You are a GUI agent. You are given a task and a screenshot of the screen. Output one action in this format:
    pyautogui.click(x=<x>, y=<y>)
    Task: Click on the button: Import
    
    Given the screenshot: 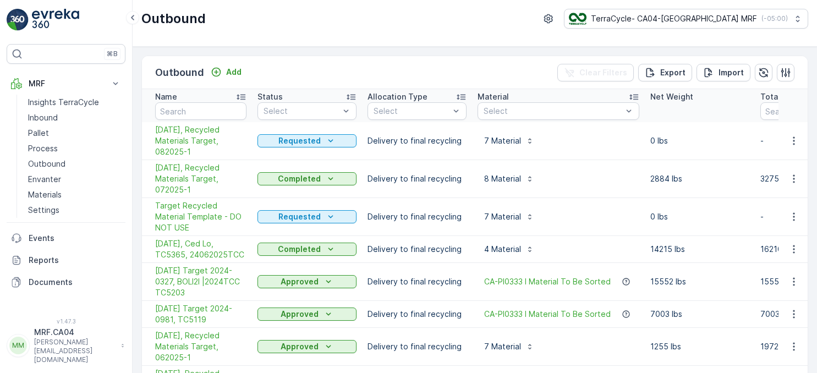 What is the action you would take?
    pyautogui.click(x=724, y=73)
    